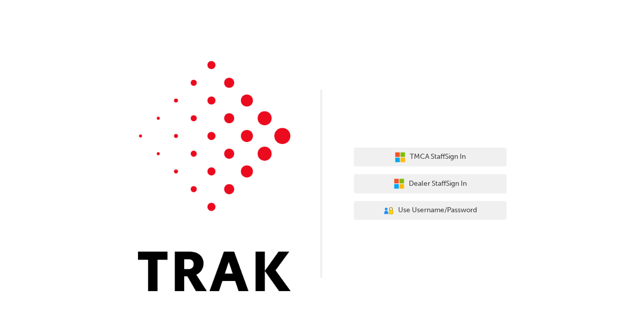 Image resolution: width=644 pixels, height=312 pixels. Describe the element at coordinates (437, 210) in the screenshot. I see `span: Use Username/Password` at that location.